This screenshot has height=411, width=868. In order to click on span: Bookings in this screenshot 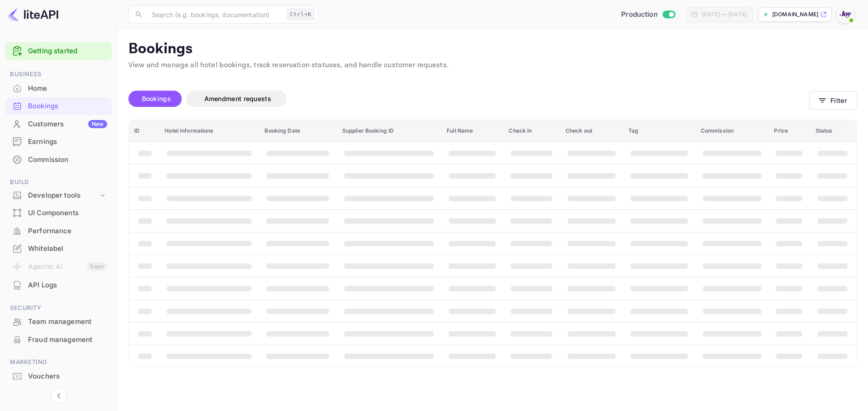, I will do `click(156, 98)`.